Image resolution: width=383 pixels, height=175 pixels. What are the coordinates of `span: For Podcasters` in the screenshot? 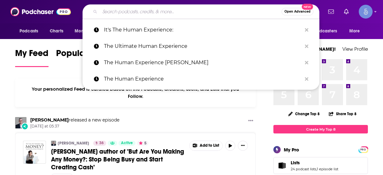 It's located at (322, 31).